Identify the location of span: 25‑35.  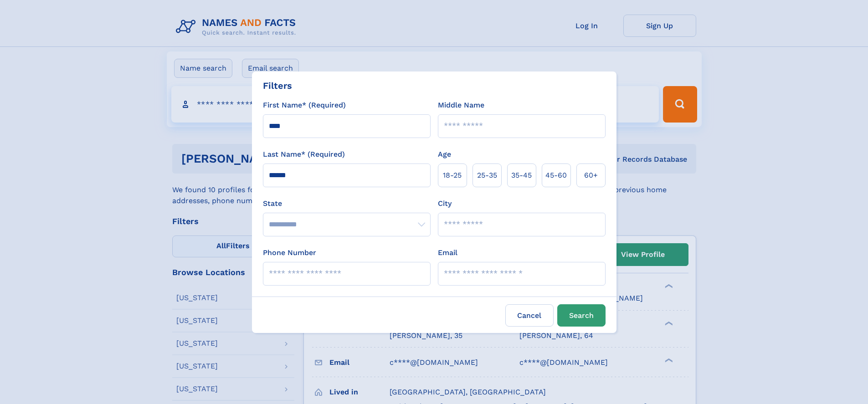
(487, 175).